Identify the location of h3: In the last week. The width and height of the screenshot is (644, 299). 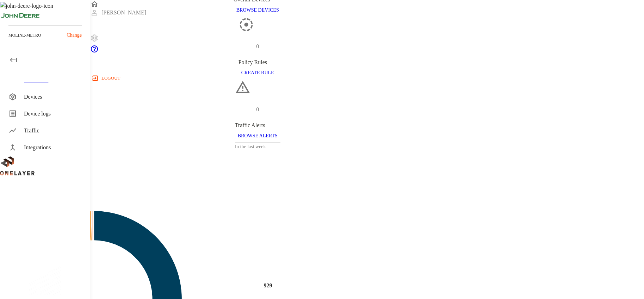
(258, 147).